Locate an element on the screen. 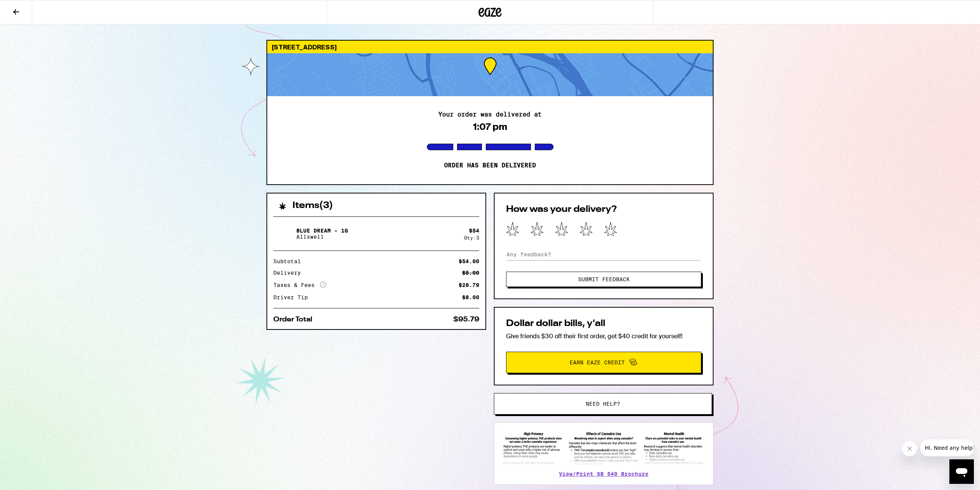 This screenshot has height=490, width=980. div: 1:07 pm is located at coordinates (490, 127).